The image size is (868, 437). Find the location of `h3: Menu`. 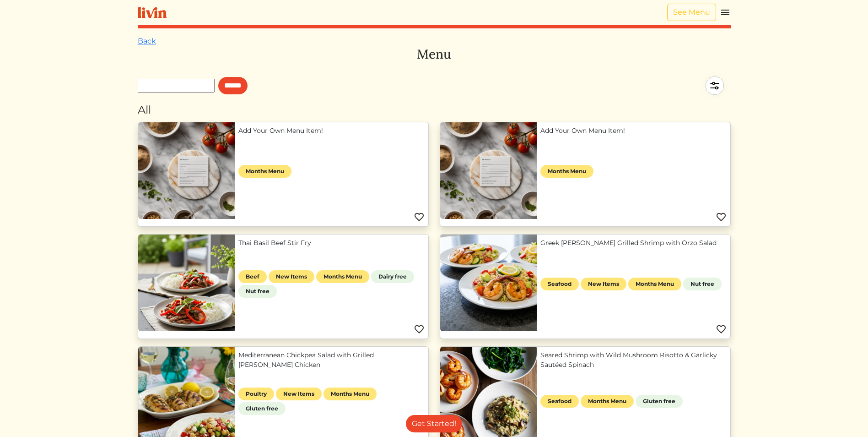

h3: Menu is located at coordinates (434, 54).